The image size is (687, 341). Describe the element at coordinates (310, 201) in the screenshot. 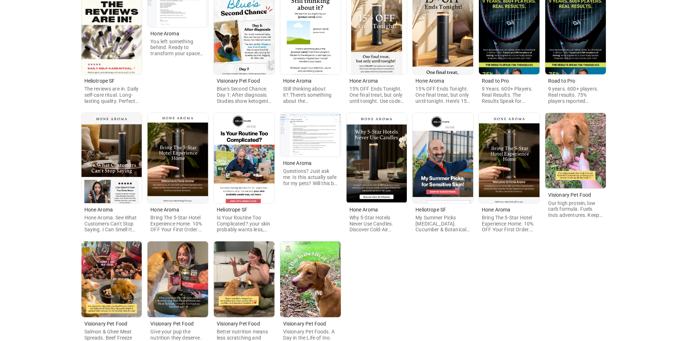

I see `span: Questions? Just ask me. Is this actually safe for my pets? Will this be too overpowering for my H...` at that location.